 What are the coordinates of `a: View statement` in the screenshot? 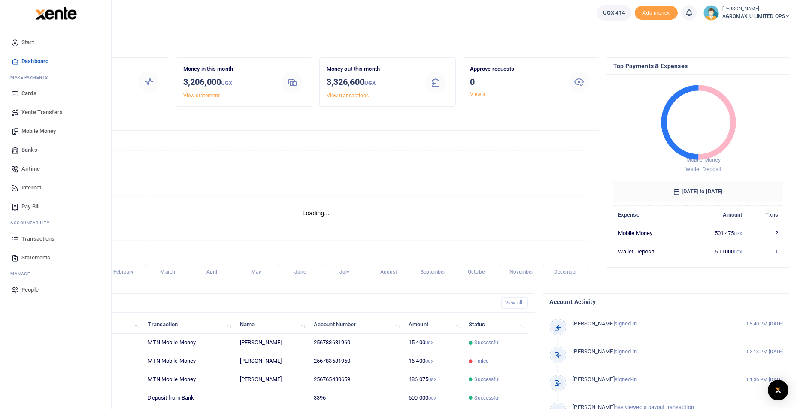 It's located at (201, 96).